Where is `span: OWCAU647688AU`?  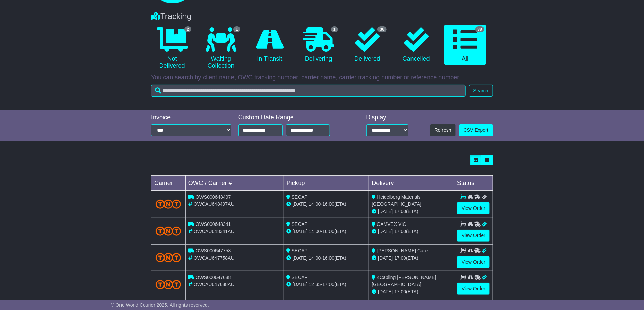
span: OWCAU647688AU is located at coordinates (214, 284).